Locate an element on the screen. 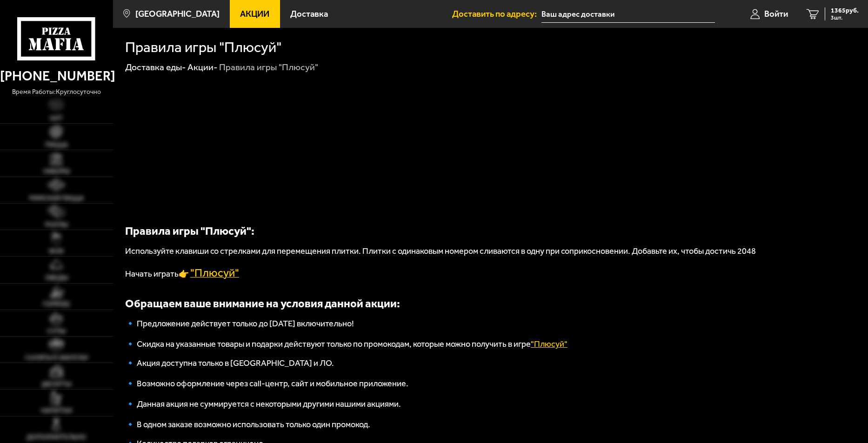  span: Римская пицца is located at coordinates (56, 199).